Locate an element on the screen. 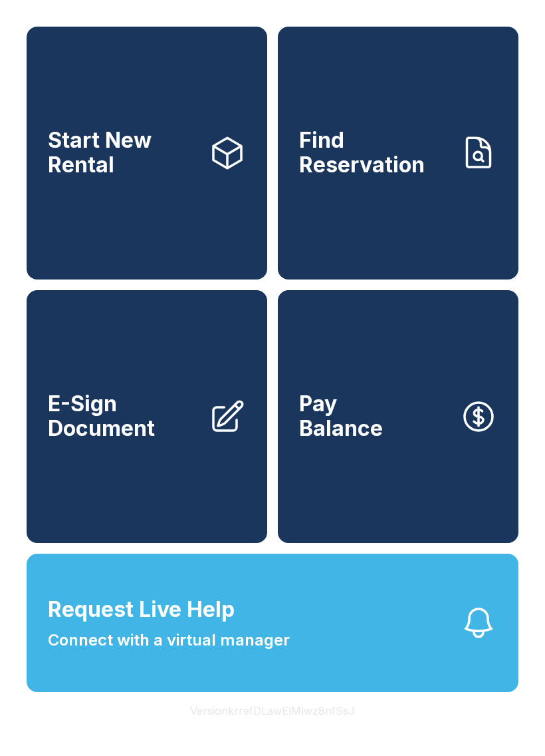  a: Start New Rental is located at coordinates (147, 153).